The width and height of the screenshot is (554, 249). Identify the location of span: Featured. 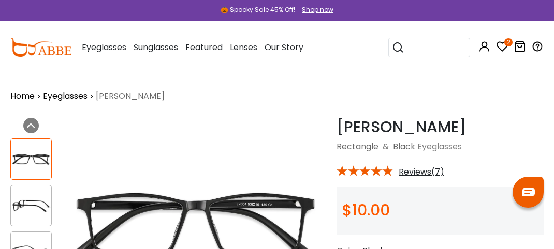
(204, 47).